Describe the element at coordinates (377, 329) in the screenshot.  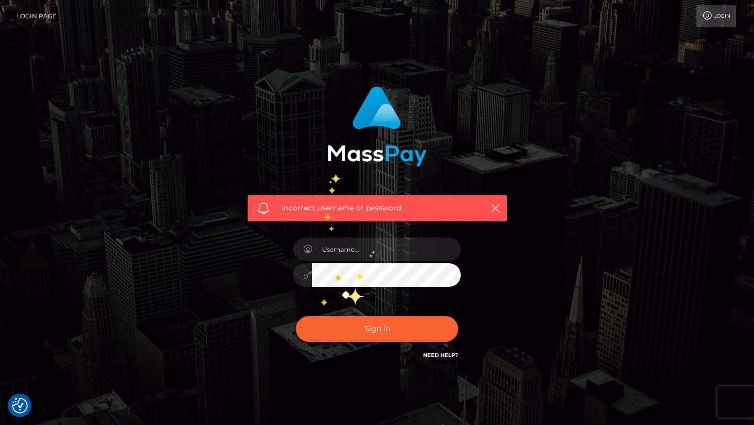
I see `button: Sign in` at that location.